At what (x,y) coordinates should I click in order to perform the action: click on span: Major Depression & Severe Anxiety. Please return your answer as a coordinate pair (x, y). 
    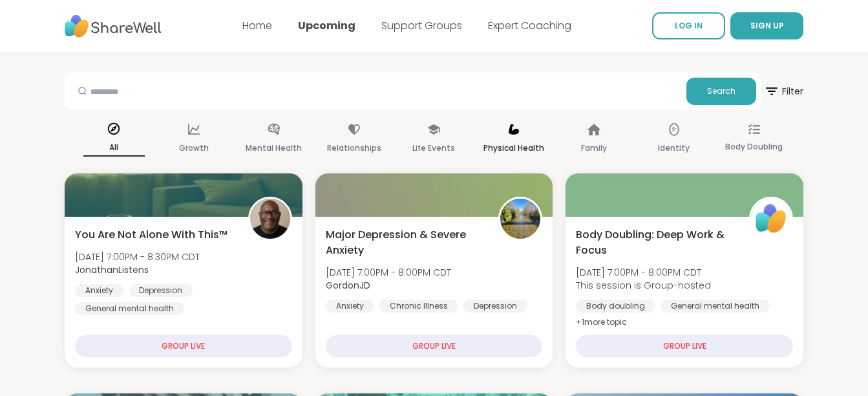
    Looking at the image, I should click on (406, 243).